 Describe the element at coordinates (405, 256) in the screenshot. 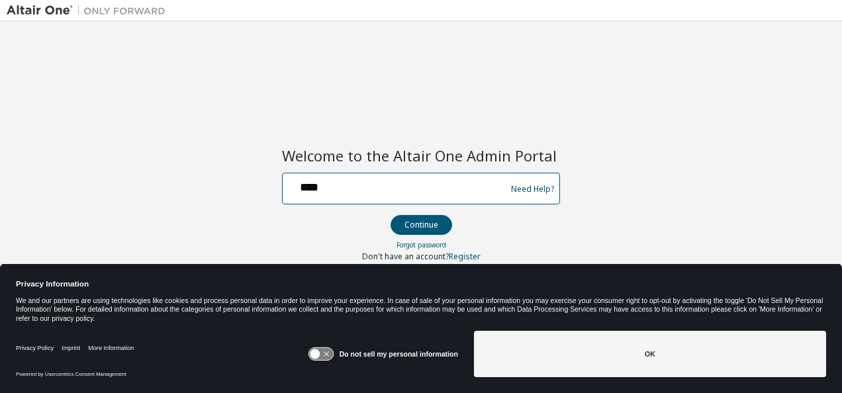

I see `span: Don't have an account?` at that location.